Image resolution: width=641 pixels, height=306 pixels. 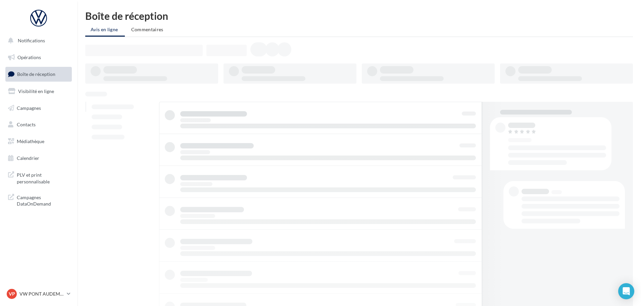 What do you see at coordinates (28, 158) in the screenshot?
I see `span: Calendrier` at bounding box center [28, 158].